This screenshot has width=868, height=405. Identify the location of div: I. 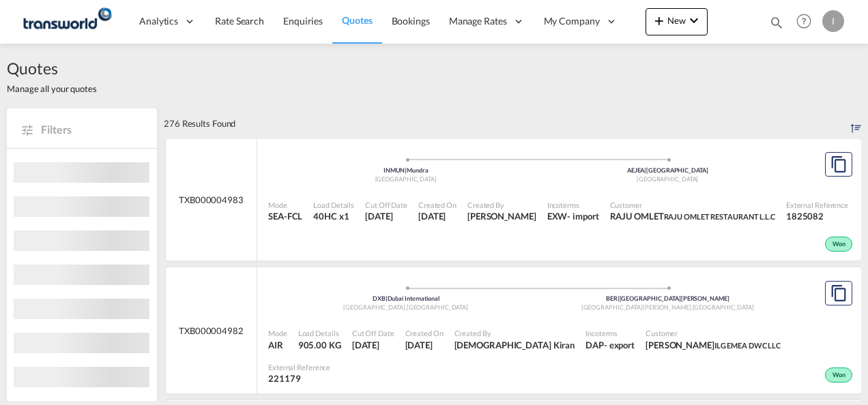
(833, 21).